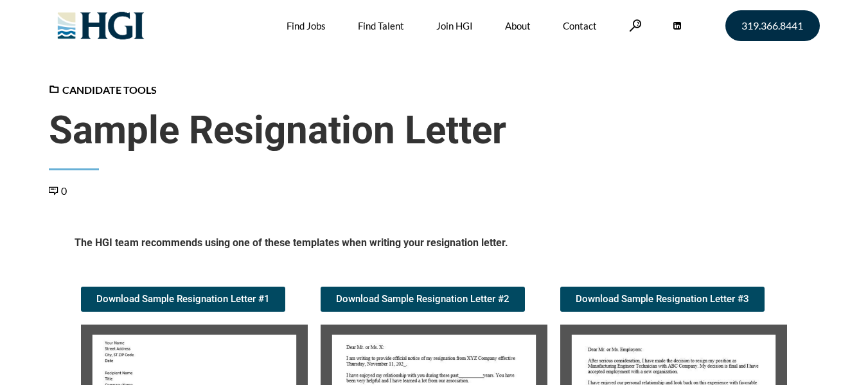  Describe the element at coordinates (434, 130) in the screenshot. I see `span: Sample Resignation Letter` at that location.